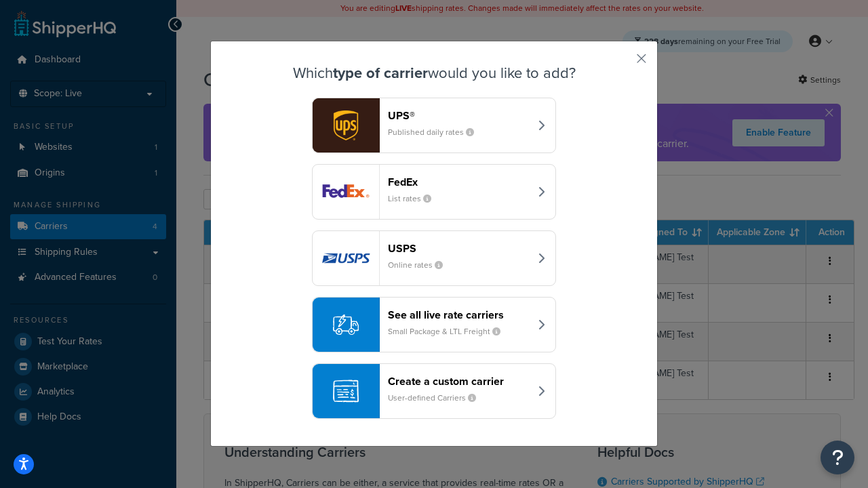 The image size is (868, 488). What do you see at coordinates (434, 73) in the screenshot?
I see `h3: Which would you like to add?` at bounding box center [434, 73].